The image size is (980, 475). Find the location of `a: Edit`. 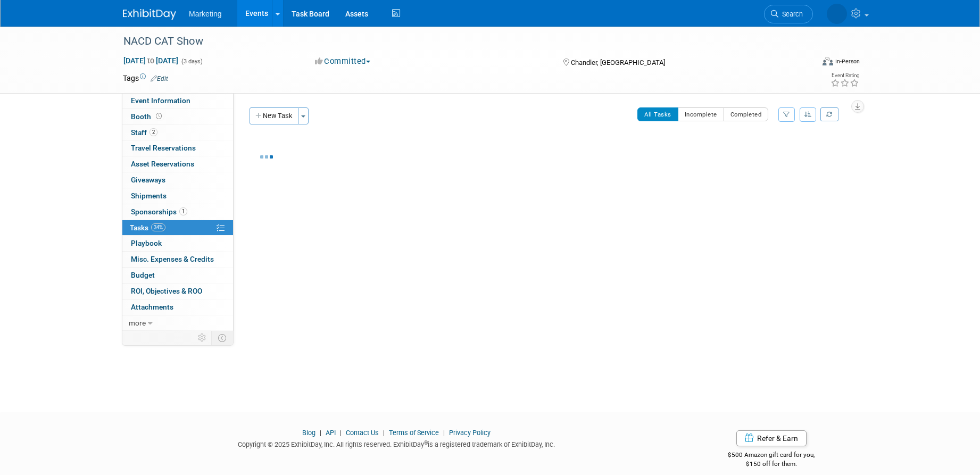

a: Edit is located at coordinates (159, 79).